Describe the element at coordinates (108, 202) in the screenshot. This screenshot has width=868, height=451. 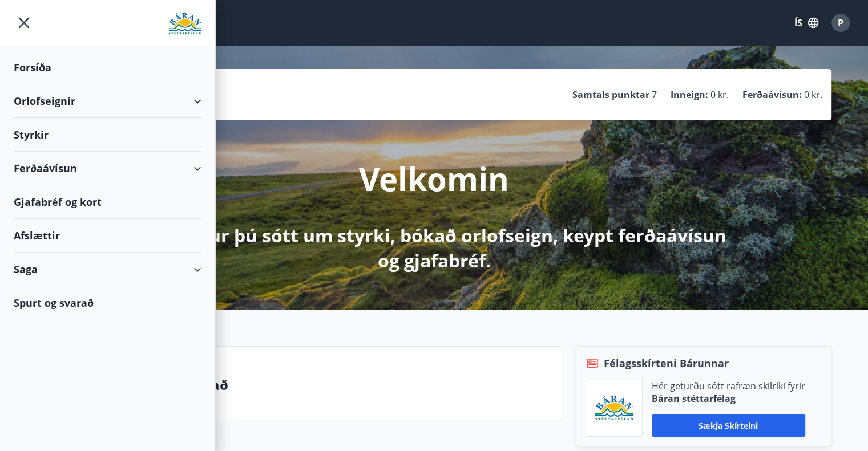
I see `div: Gjafabréf og kort` at that location.